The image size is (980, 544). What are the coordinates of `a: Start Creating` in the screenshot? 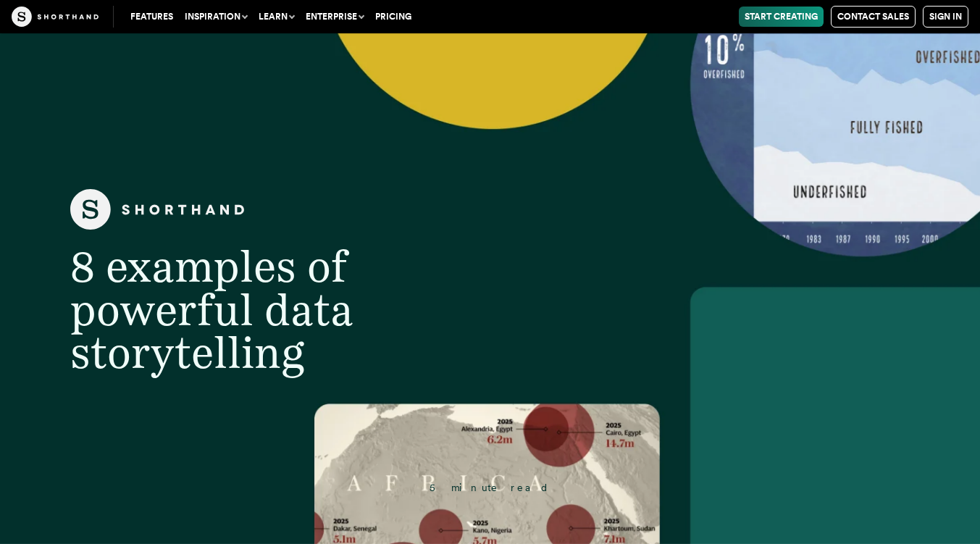 It's located at (781, 17).